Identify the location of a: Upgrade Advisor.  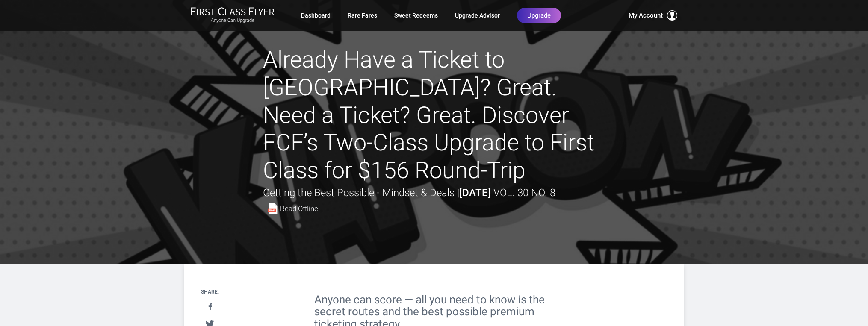
(477, 15).